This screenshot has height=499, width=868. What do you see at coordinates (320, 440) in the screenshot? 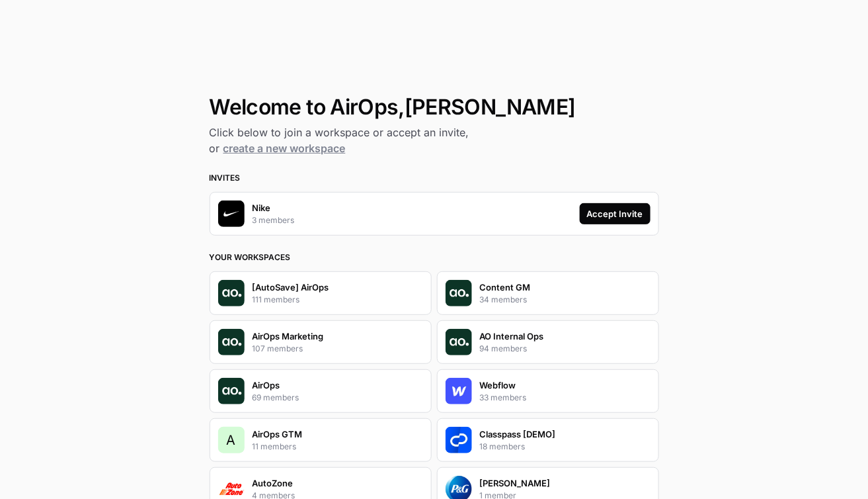
I see `button: AAirOps GTM11 members` at bounding box center [320, 440].